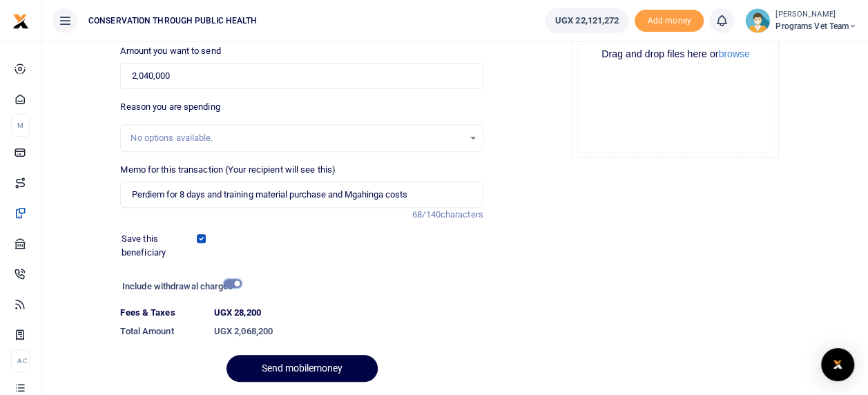 The width and height of the screenshot is (868, 395). Describe the element at coordinates (587, 21) in the screenshot. I see `span: UGX 22,121,272` at that location.